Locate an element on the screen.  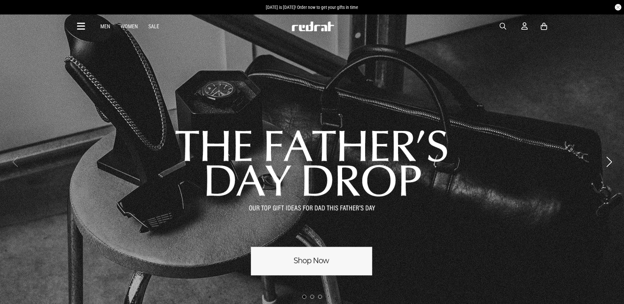
button: Previous slide is located at coordinates (15, 162).